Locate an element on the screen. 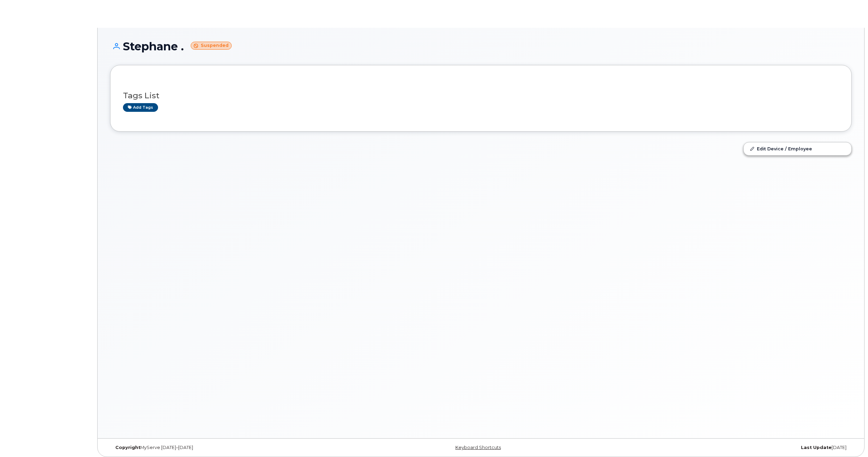 This screenshot has width=868, height=457. strong: Last Update is located at coordinates (816, 447).